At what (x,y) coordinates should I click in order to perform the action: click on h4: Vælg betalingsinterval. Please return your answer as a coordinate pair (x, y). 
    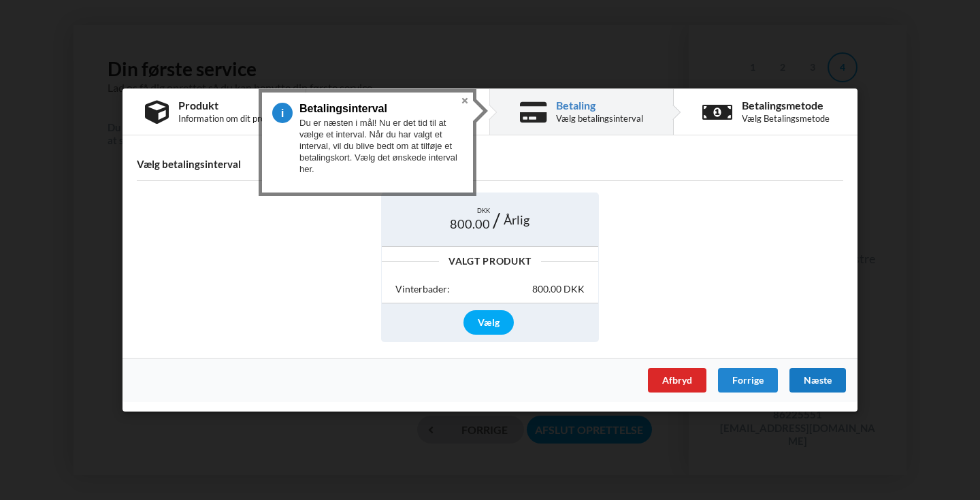
    Looking at the image, I should click on (490, 164).